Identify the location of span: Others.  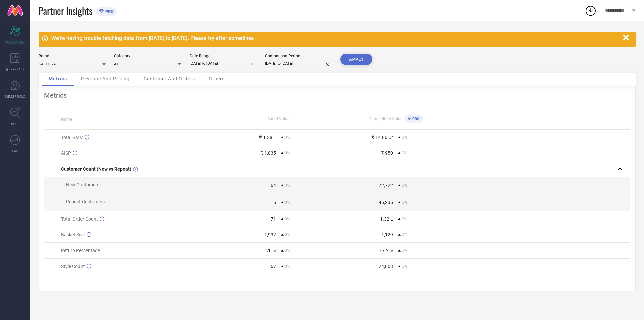
(217, 78).